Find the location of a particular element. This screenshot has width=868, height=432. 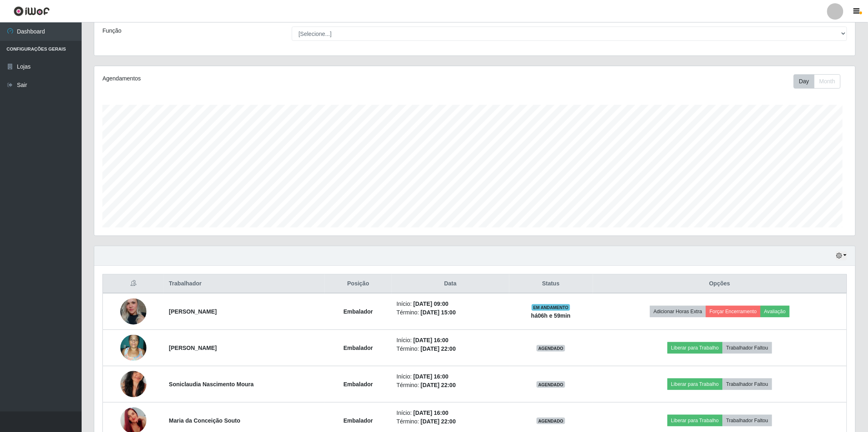

th: Trabalhador is located at coordinates (244, 284).